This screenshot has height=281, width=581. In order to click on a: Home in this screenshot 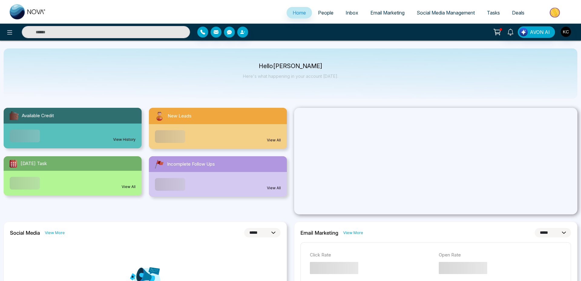, I will do `click(299, 13)`.